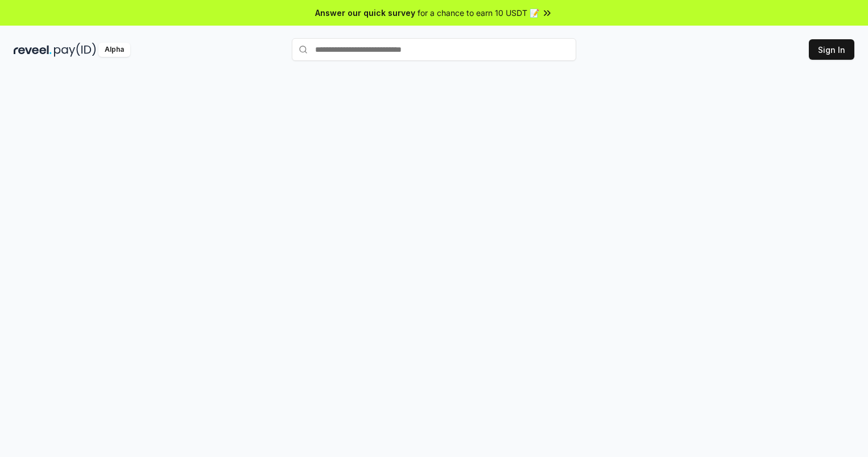 This screenshot has width=868, height=457. What do you see at coordinates (831, 50) in the screenshot?
I see `button: Sign In` at bounding box center [831, 50].